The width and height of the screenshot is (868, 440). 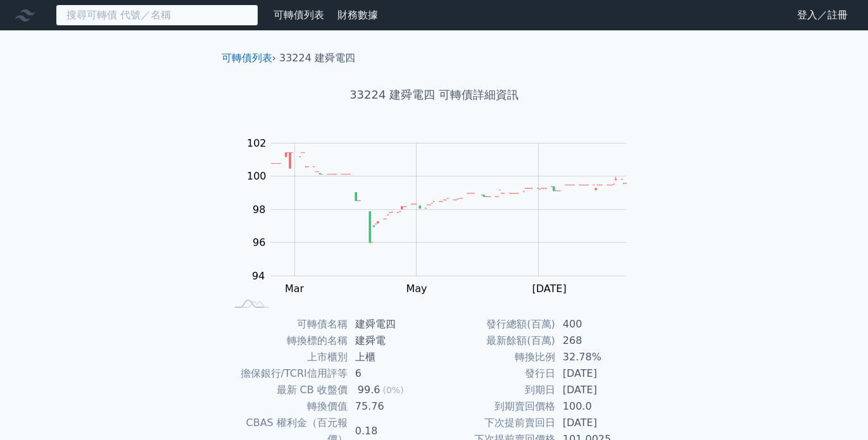 I want to click on a: 財務數據, so click(x=358, y=14).